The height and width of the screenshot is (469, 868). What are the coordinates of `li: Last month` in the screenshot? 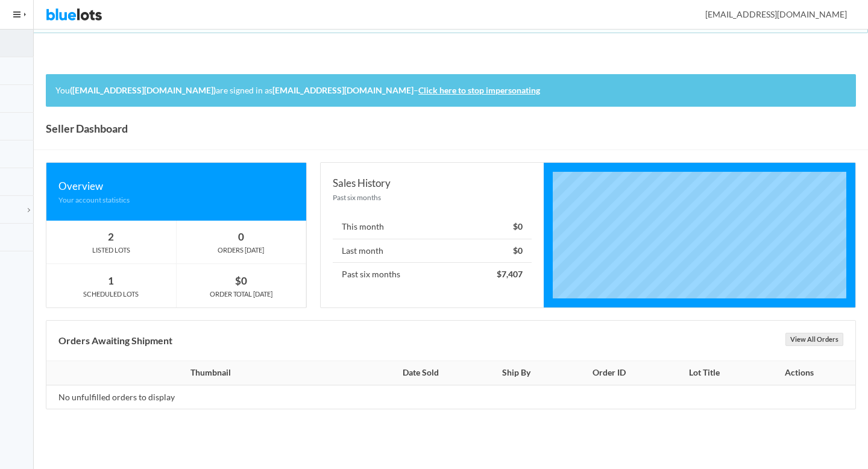 It's located at (431, 251).